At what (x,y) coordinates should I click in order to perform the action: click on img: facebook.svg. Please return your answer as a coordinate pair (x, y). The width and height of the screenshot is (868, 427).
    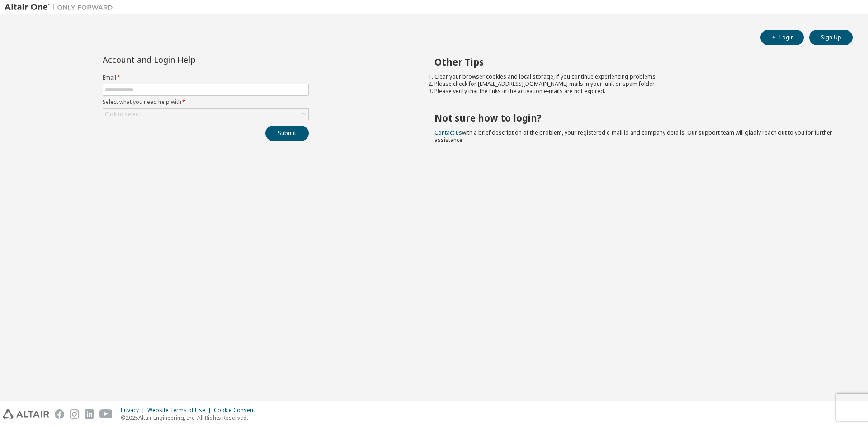
    Looking at the image, I should click on (59, 414).